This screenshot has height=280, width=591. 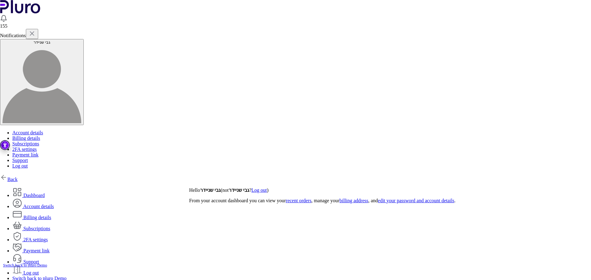 I want to click on div: גבי שניידר, so click(x=42, y=42).